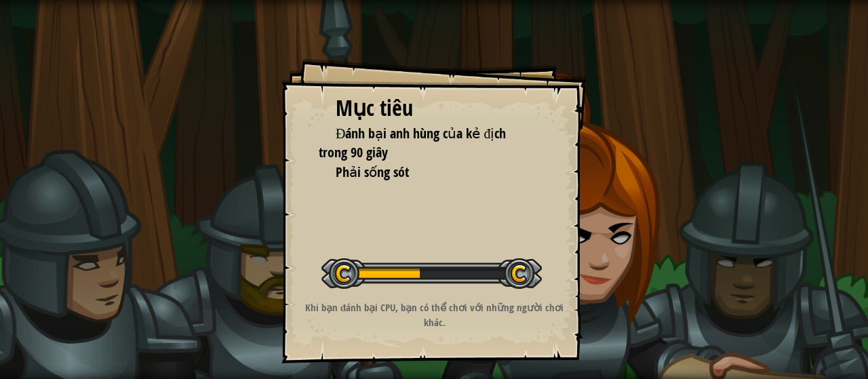 This screenshot has height=379, width=868. I want to click on li: Đánh bại anh hùng của kẻ địch trong 90 giây, so click(424, 143).